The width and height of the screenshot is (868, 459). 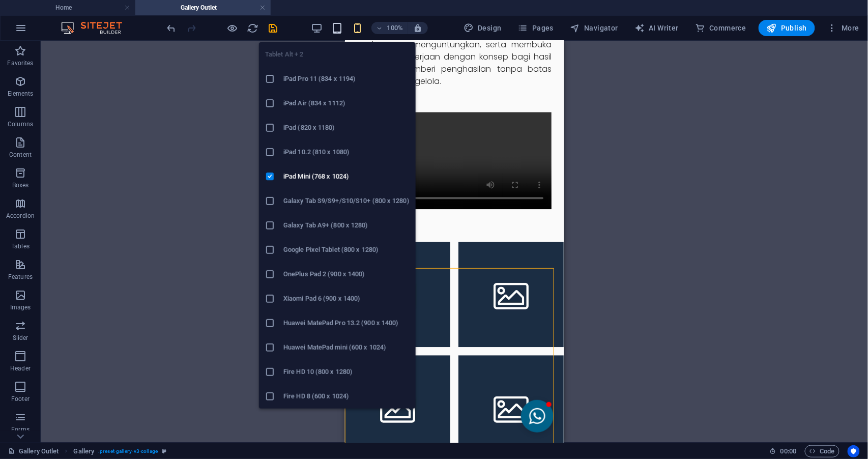 What do you see at coordinates (20, 125) in the screenshot?
I see `p: Columns` at bounding box center [20, 125].